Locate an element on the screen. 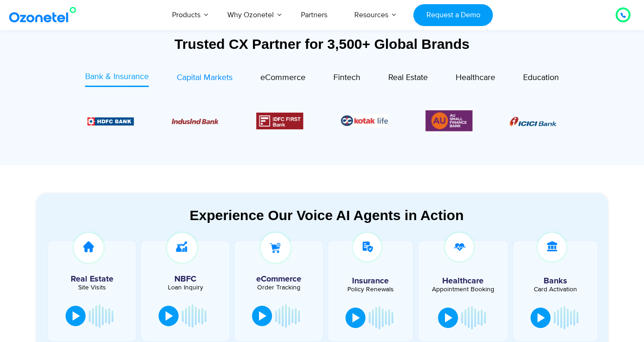 This screenshot has width=644, height=342. h5: Real Estate is located at coordinates (92, 279).